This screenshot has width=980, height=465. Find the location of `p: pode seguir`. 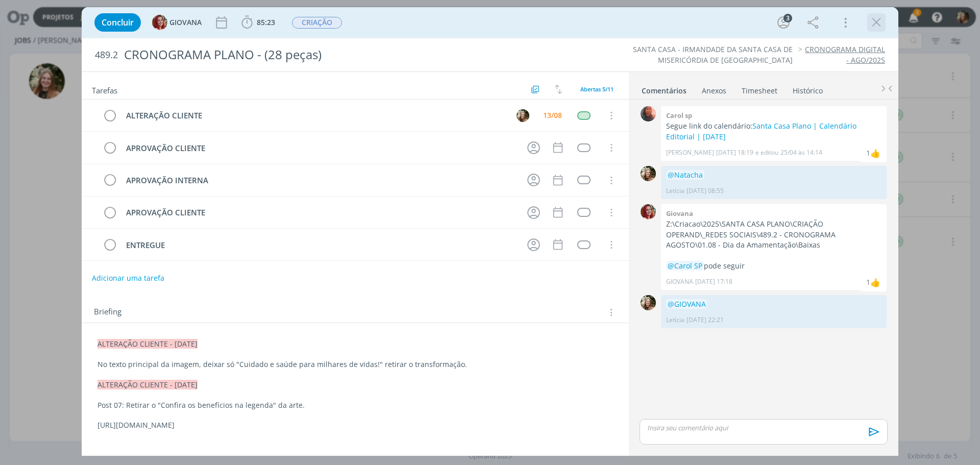

p: pode seguir is located at coordinates (774, 266).